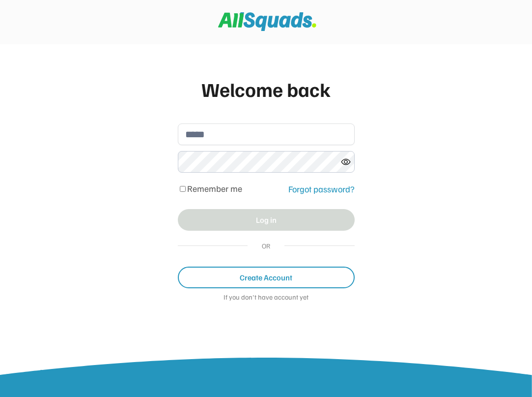 This screenshot has height=397, width=532. What do you see at coordinates (266, 245) in the screenshot?
I see `div: OR` at bounding box center [266, 245].